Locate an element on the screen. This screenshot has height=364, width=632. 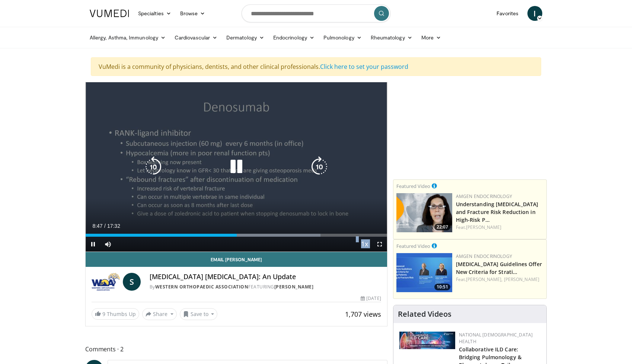
button: Fullscreen is located at coordinates (380, 244).